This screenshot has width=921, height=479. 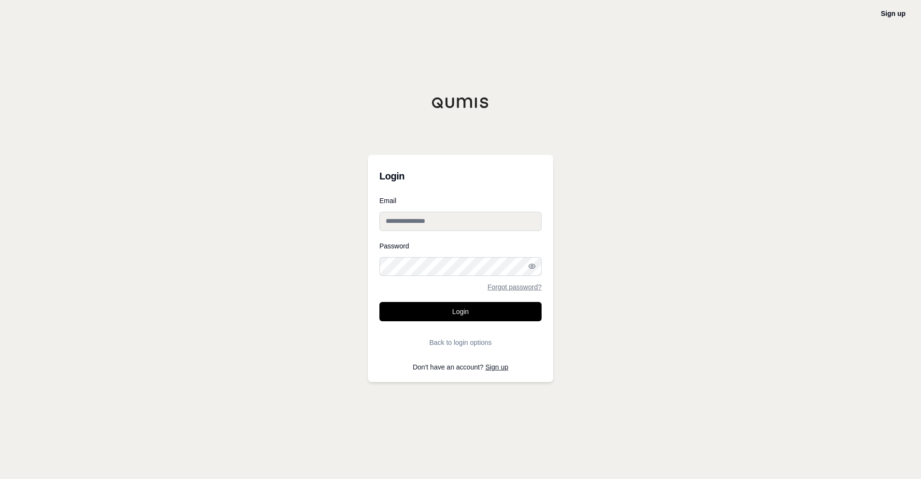 What do you see at coordinates (461, 367) in the screenshot?
I see `p: Don't have an account?` at bounding box center [461, 367].